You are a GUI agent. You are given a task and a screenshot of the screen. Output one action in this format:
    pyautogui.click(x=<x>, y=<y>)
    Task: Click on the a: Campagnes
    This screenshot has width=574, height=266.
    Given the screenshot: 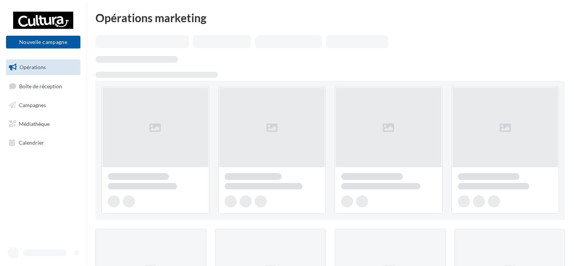 What is the action you would take?
    pyautogui.click(x=43, y=105)
    